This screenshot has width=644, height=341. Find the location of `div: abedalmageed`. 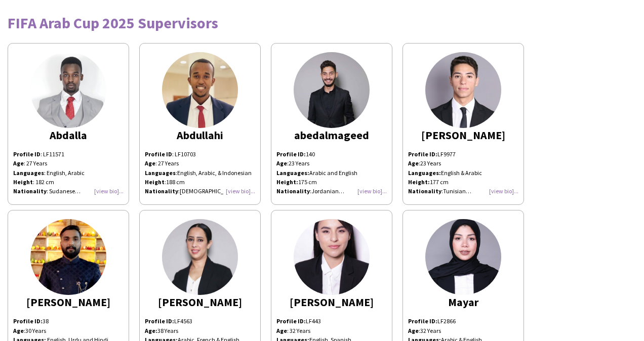

div: abedalmageed is located at coordinates (331, 135).